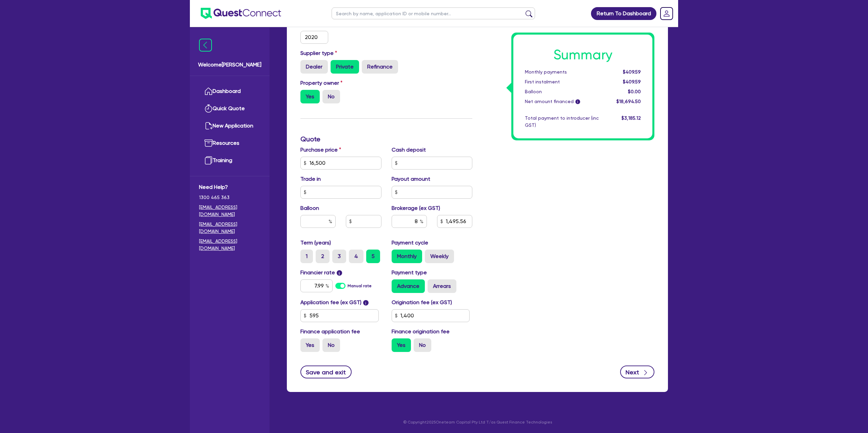 This screenshot has width=868, height=433. What do you see at coordinates (628, 102) in the screenshot?
I see `span: $18,694.50` at bounding box center [628, 102].